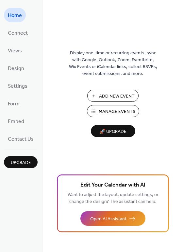 The height and width of the screenshot is (252, 183). Describe the element at coordinates (15, 16) in the screenshot. I see `span: Home` at that location.